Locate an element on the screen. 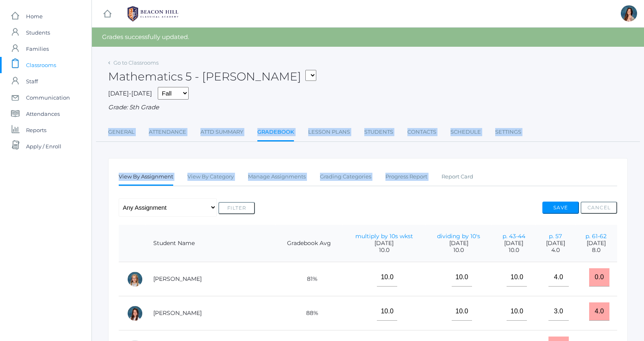  div: Grade: 5th Grade is located at coordinates (368, 107).